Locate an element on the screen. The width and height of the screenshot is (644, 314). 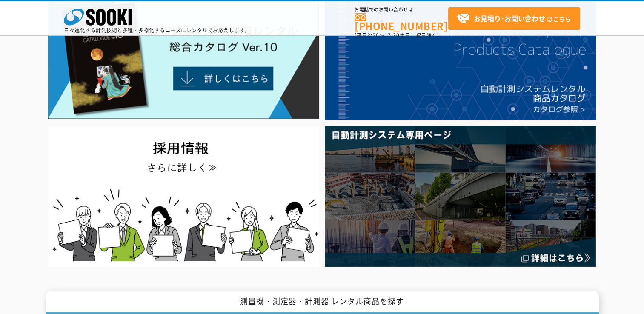
h1: 測量機・測定器・計測器 レンタル商品を探す is located at coordinates (322, 302).